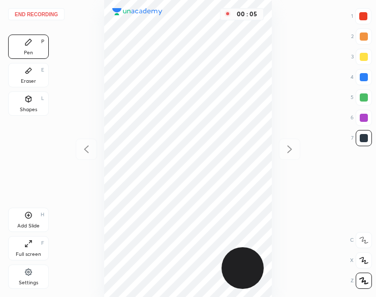 Image resolution: width=376 pixels, height=297 pixels. I want to click on div: Z, so click(361, 281).